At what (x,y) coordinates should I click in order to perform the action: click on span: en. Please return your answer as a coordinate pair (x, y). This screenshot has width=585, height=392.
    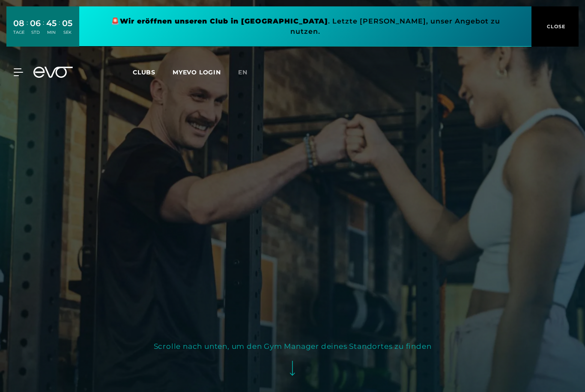
    Looking at the image, I should click on (243, 72).